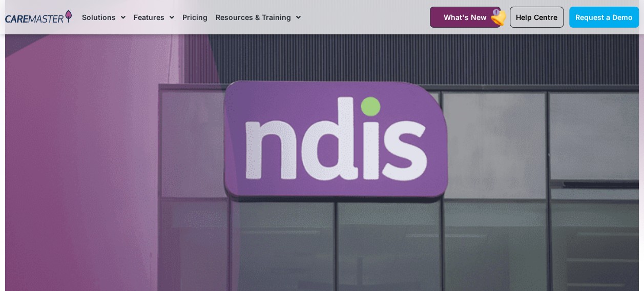 This screenshot has height=291, width=644. I want to click on span: Request a Demo, so click(604, 17).